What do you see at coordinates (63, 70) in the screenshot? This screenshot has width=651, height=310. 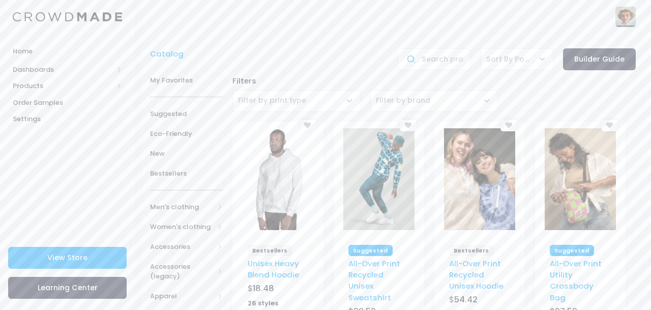 I see `span: Dashboards` at bounding box center [63, 70].